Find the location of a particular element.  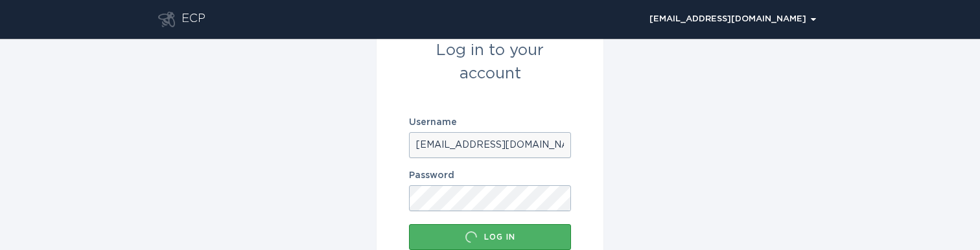

button: Go to dashboard is located at coordinates (167, 20).